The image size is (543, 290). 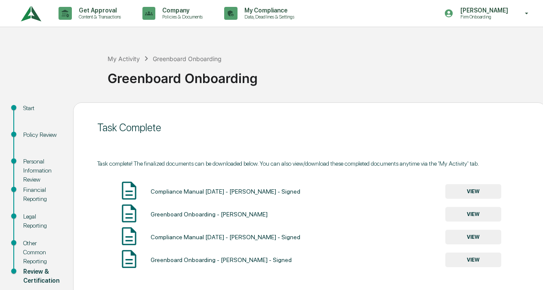 What do you see at coordinates (41, 194) in the screenshot?
I see `div: Financial Reporting` at bounding box center [41, 194].